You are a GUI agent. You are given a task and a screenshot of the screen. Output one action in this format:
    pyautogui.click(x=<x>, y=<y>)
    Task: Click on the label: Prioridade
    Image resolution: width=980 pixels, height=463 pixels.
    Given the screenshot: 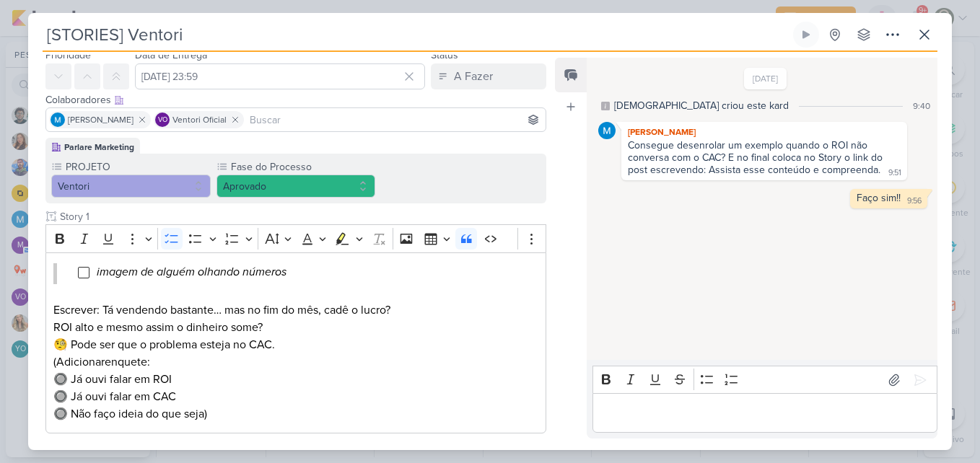 What is the action you would take?
    pyautogui.click(x=68, y=55)
    